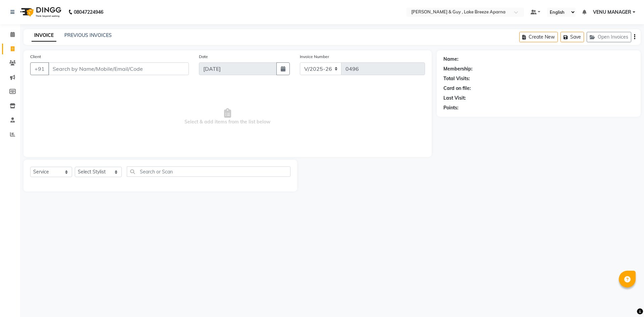  What do you see at coordinates (572, 37) in the screenshot?
I see `button: Save` at bounding box center [572, 37].